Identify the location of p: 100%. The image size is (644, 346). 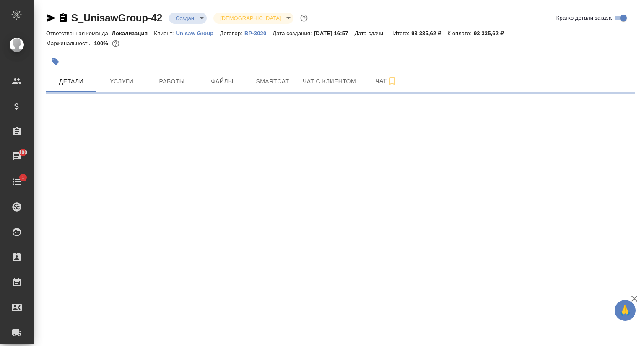
(102, 43).